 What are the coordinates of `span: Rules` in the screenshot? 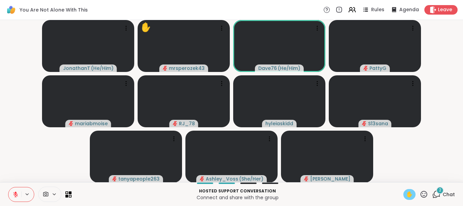 It's located at (378, 10).